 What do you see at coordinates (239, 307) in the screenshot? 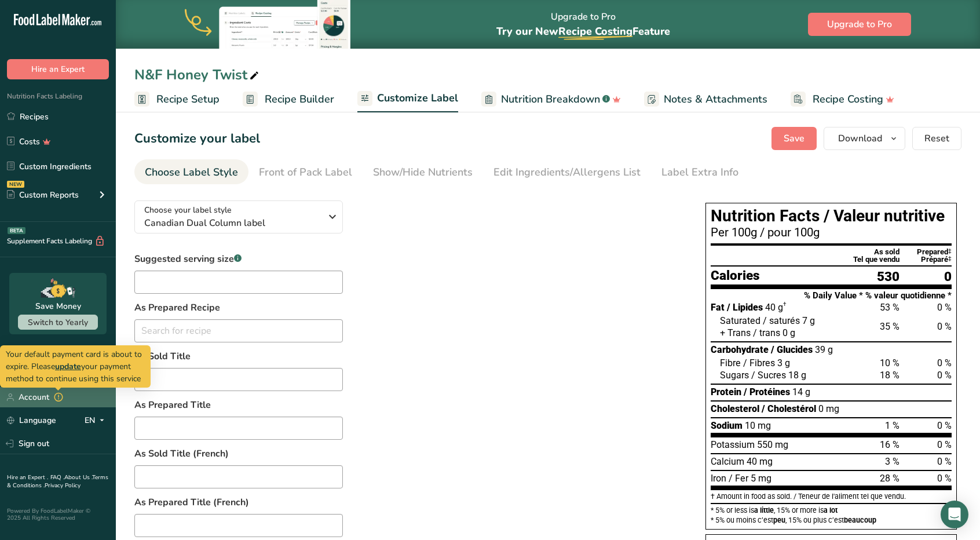
I see `label: As Prepared Recipe` at bounding box center [239, 307].